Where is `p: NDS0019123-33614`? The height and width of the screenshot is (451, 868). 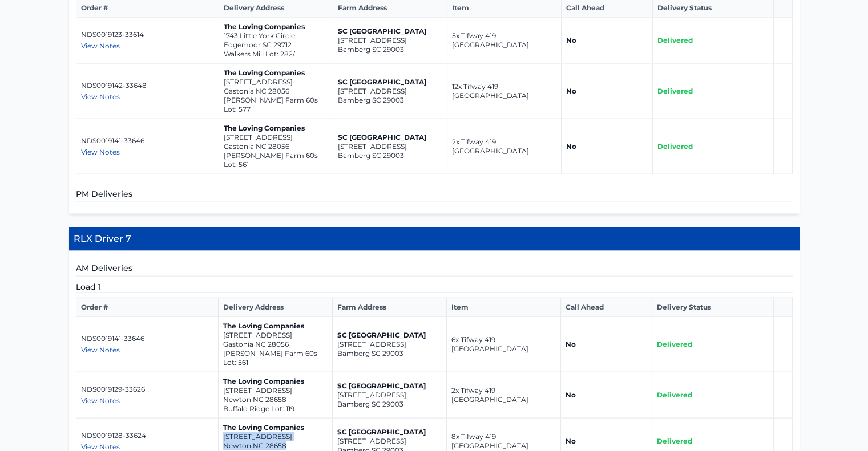 p: NDS0019123-33614 is located at coordinates (147, 35).